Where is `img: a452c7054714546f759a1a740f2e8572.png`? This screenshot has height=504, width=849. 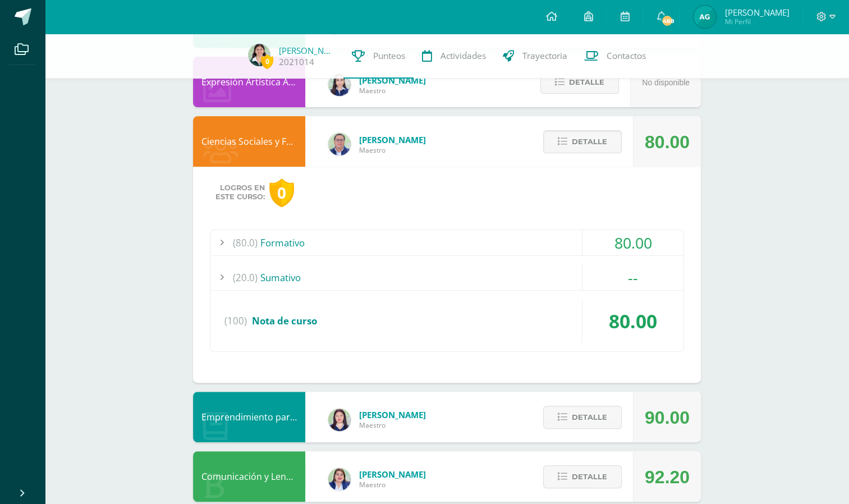
img: a452c7054714546f759a1a740f2e8572.png is located at coordinates (340, 419).